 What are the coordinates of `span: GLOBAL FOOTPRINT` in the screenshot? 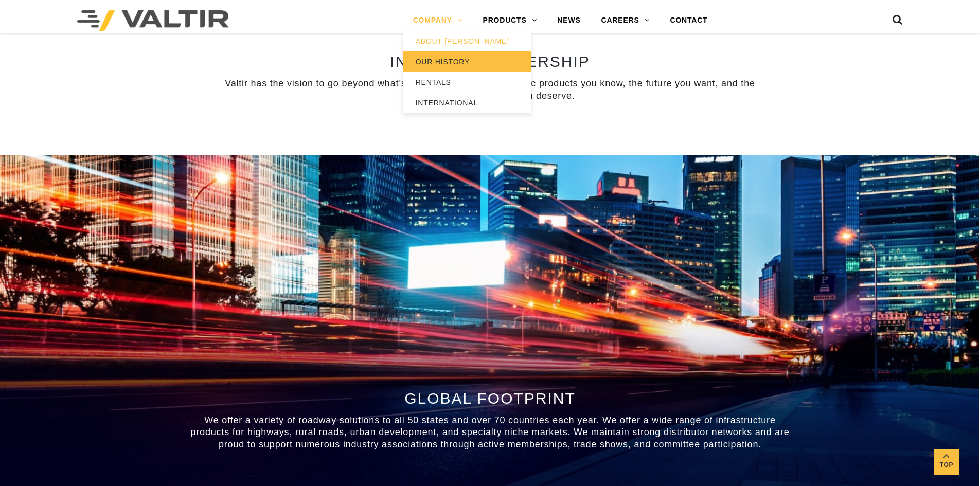 It's located at (490, 398).